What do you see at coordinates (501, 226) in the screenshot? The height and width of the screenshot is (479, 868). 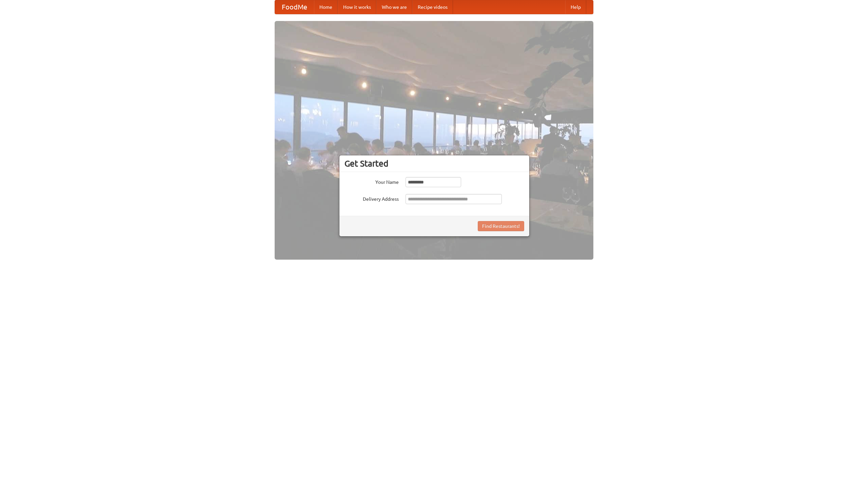 I see `button: Find Restaurants!` at bounding box center [501, 226].